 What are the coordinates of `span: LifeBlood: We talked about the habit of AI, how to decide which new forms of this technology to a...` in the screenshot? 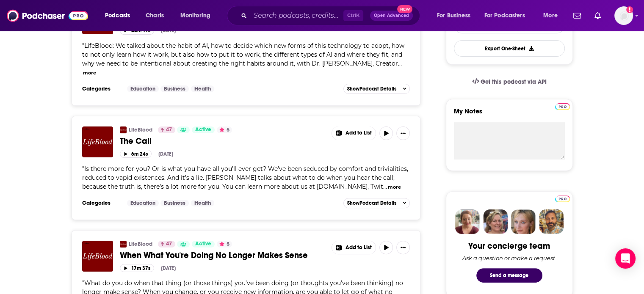 It's located at (243, 54).